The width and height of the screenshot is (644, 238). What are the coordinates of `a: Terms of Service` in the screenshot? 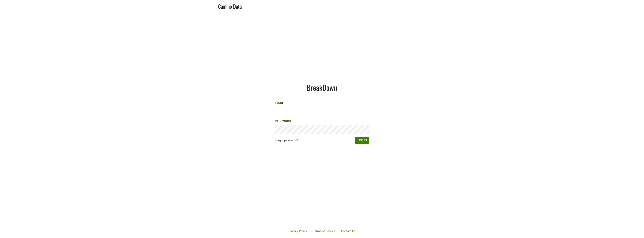 It's located at (324, 231).